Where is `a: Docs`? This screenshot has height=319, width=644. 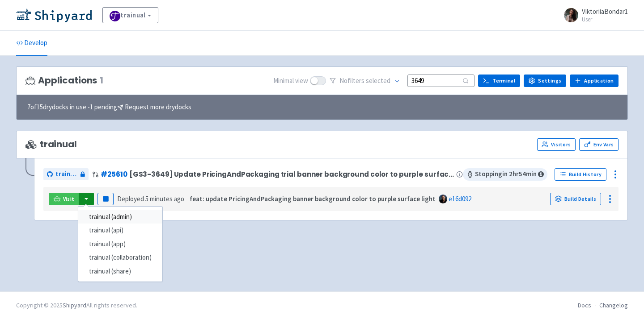
a: Docs is located at coordinates (584, 306).